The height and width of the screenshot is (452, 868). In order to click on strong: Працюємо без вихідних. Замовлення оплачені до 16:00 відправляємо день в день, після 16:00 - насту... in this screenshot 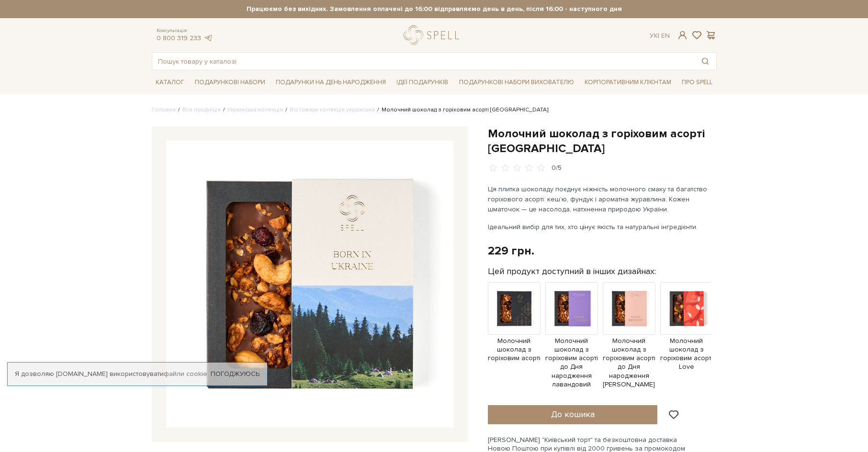, I will do `click(434, 9)`.